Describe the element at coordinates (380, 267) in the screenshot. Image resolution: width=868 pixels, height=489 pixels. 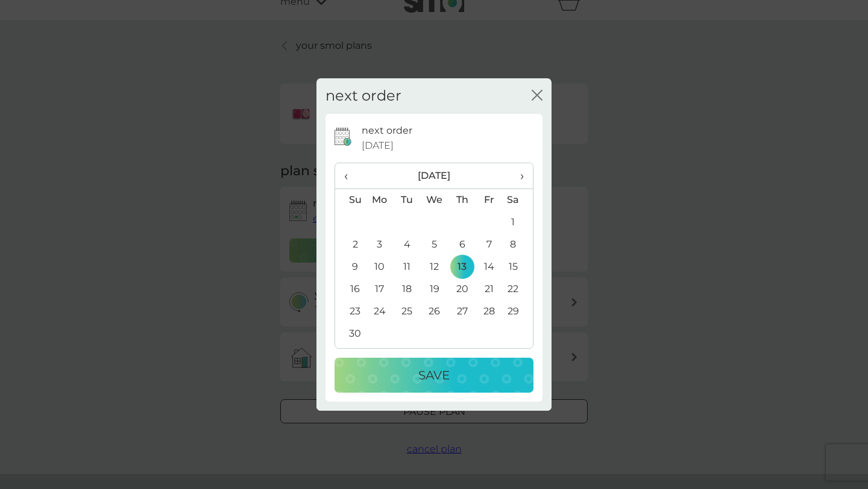
I see `td: 10` at that location.